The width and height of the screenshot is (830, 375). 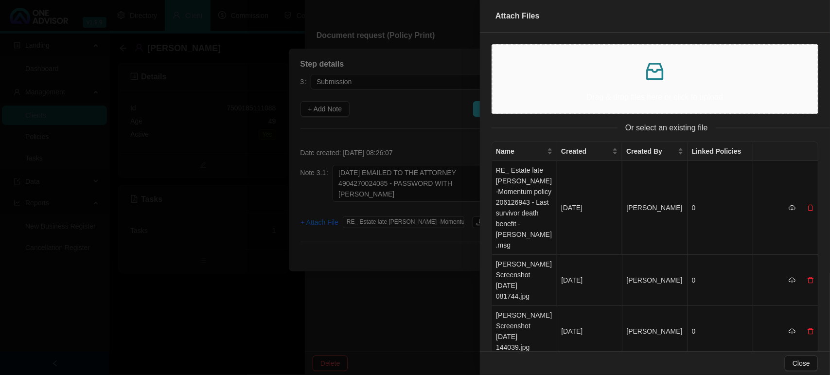 What do you see at coordinates (517, 16) in the screenshot?
I see `span: Attach Files` at bounding box center [517, 16].